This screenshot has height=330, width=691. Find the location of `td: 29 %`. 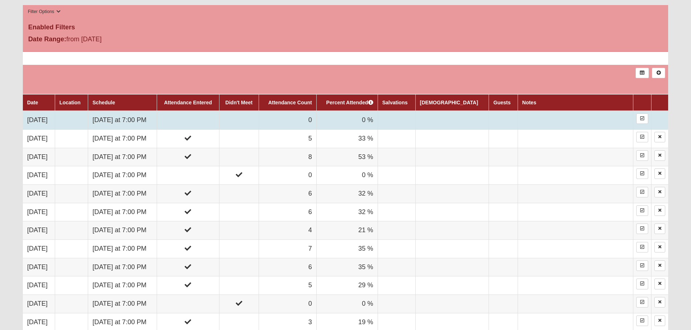

td: 29 % is located at coordinates (347, 286).